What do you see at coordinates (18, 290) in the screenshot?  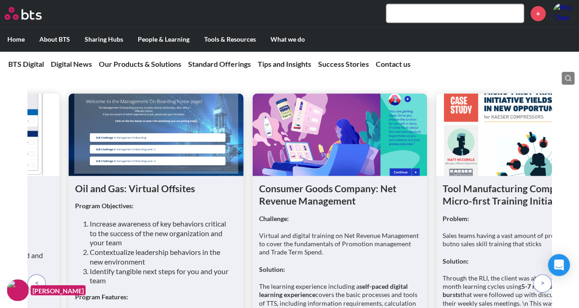 I see `img: F` at bounding box center [18, 290].